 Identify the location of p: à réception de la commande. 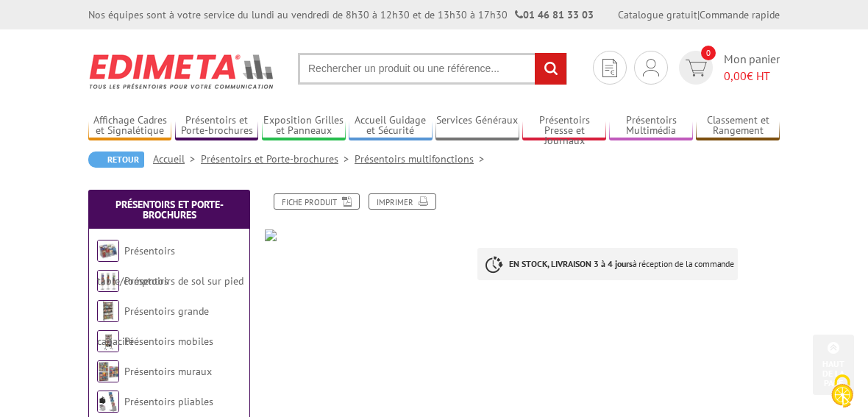
(607, 264).